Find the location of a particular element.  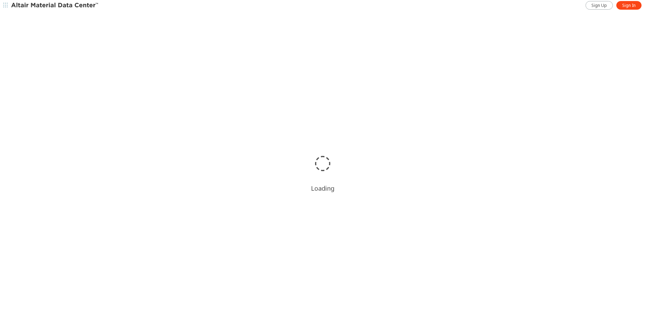

span: Sign Up is located at coordinates (599, 6).